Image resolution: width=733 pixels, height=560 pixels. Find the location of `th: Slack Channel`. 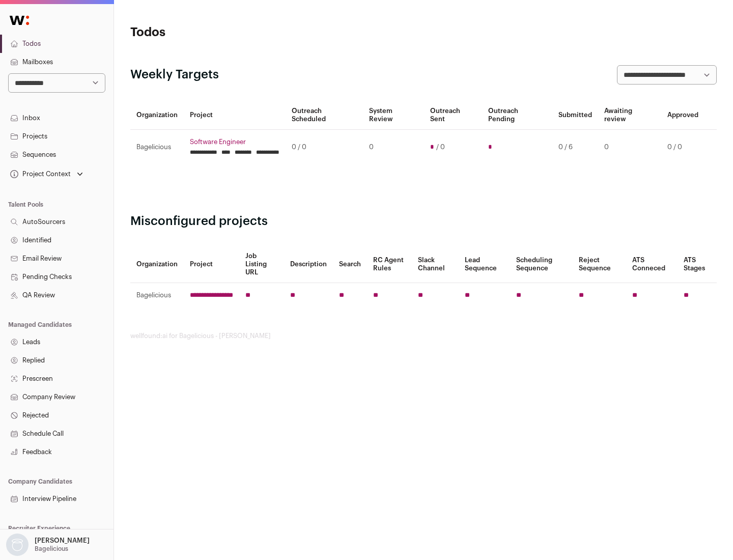

th: Slack Channel is located at coordinates (435, 264).